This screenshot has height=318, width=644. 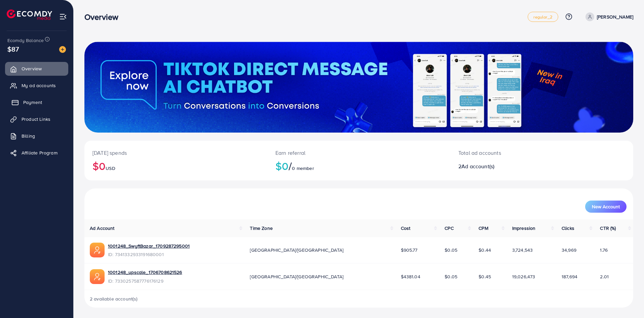 I want to click on span: ID: 7341332933191680001, so click(x=149, y=254).